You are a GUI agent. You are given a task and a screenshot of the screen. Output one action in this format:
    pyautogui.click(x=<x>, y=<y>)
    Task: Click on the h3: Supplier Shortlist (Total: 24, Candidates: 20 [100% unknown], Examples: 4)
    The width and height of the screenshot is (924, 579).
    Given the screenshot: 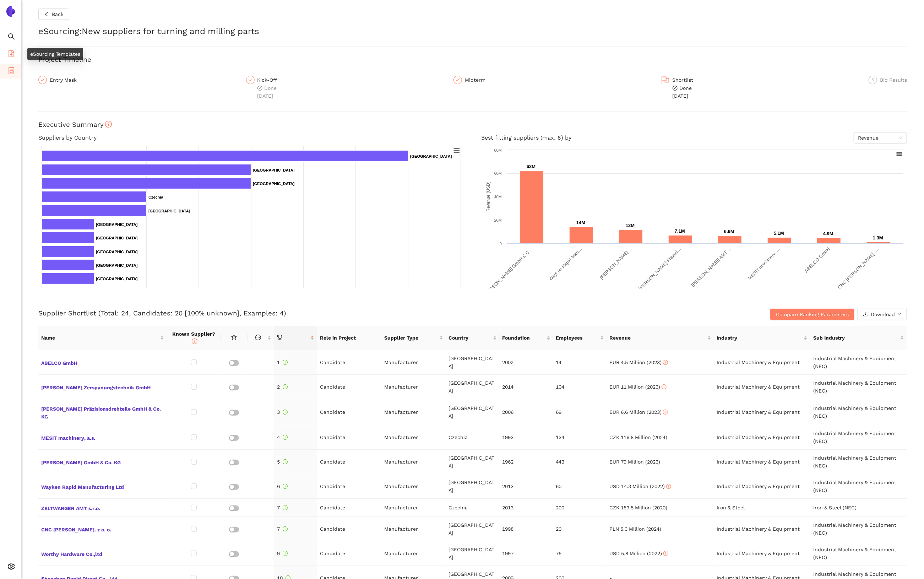 What is the action you would take?
    pyautogui.click(x=327, y=314)
    